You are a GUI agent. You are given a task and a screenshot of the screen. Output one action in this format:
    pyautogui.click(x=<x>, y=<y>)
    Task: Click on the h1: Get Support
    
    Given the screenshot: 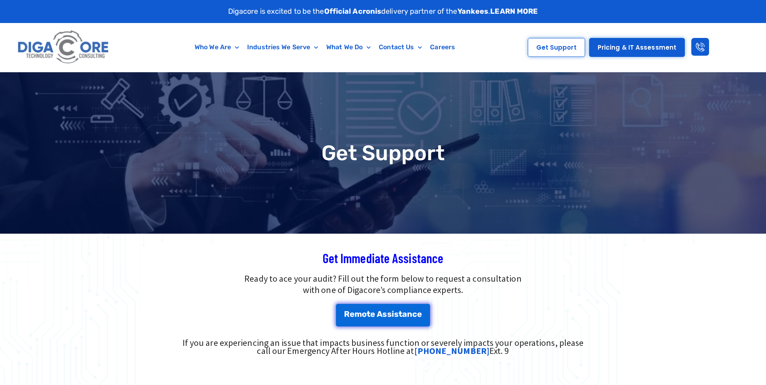 What is the action you would take?
    pyautogui.click(x=383, y=153)
    